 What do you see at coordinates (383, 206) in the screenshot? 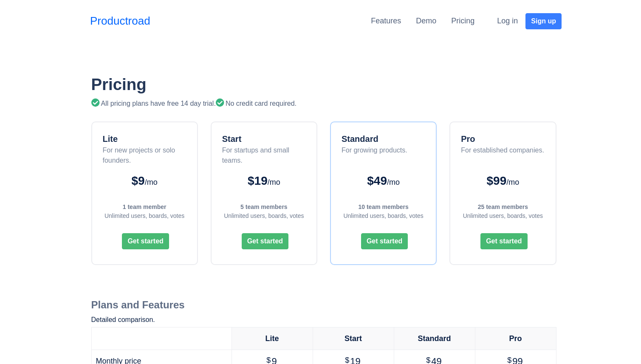
I see `strong: 10 team members` at bounding box center [383, 206].